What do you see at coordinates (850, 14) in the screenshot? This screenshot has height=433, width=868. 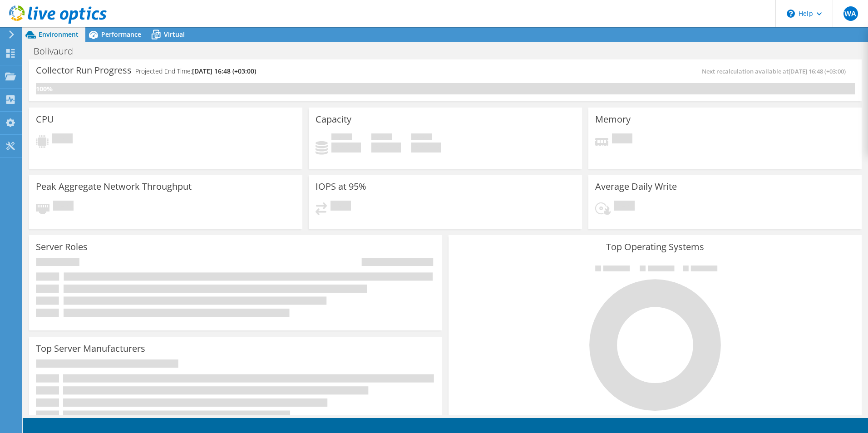 I see `span: WA` at bounding box center [850, 14].